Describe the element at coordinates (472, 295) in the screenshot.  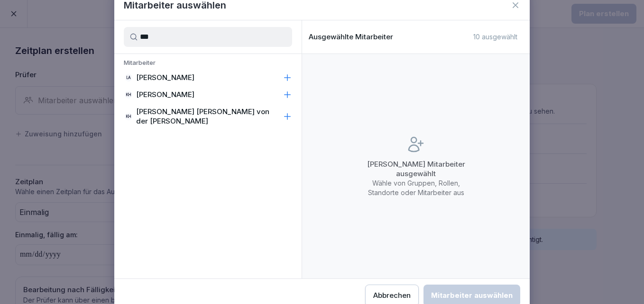
I see `div: Mitarbeiter auswählen` at that location.